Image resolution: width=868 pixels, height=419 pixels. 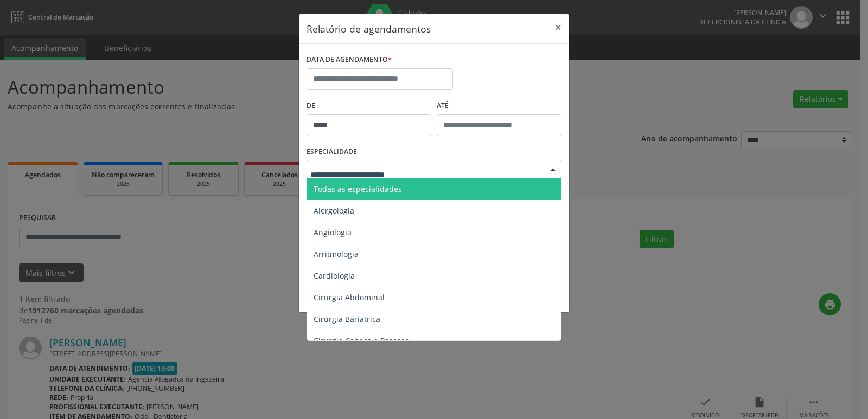 I want to click on span: Angiologia, so click(x=333, y=232).